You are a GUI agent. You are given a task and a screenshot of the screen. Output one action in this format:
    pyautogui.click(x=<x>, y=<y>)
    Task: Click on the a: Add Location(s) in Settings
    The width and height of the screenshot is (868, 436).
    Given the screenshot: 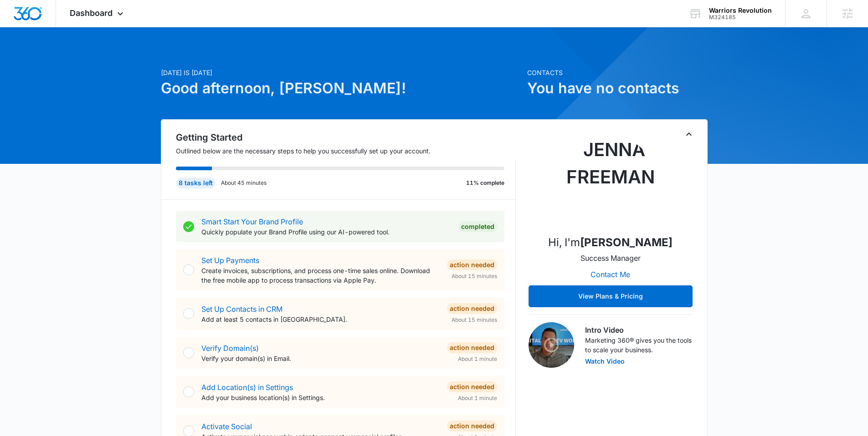 What is the action you would take?
    pyautogui.click(x=247, y=388)
    